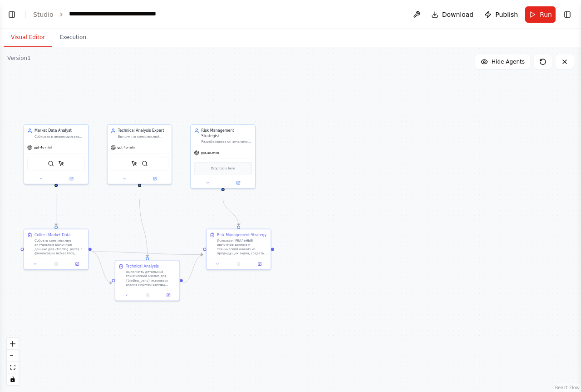 The image size is (581, 392). I want to click on g: Edge from 9f528df9-4557-4d9e-acac-78b2c1de928d to 132f3f30-b9b8-4ca9-ac34-473b616aecc4, so click(144, 228).